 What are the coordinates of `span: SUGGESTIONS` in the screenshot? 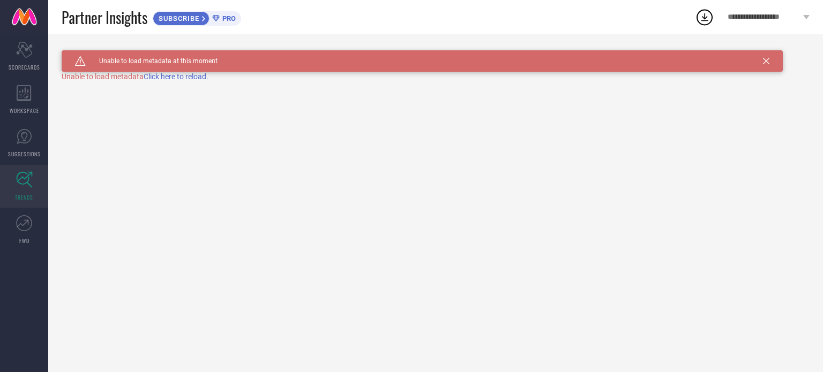 It's located at (24, 154).